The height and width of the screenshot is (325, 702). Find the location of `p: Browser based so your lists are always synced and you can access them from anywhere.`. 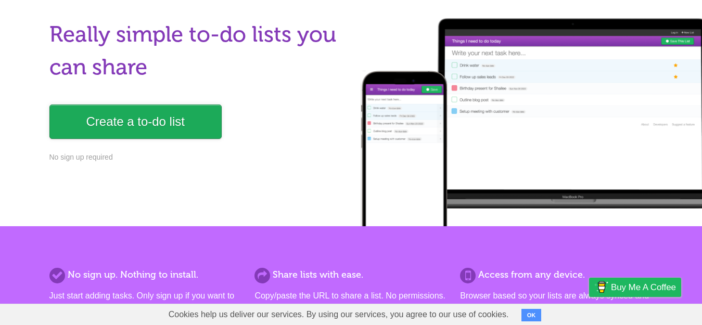

p: Browser based so your lists are always synced and you can access them from anywhere. is located at coordinates (556, 302).